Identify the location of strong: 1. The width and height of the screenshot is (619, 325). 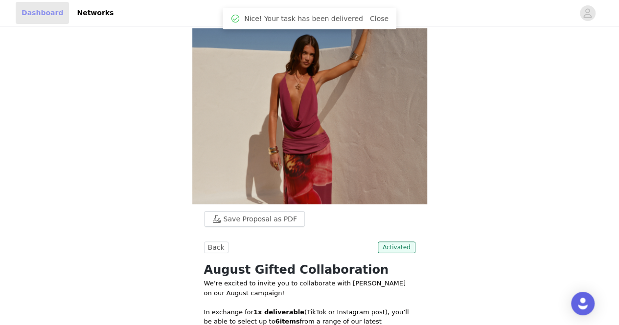
(255, 312).